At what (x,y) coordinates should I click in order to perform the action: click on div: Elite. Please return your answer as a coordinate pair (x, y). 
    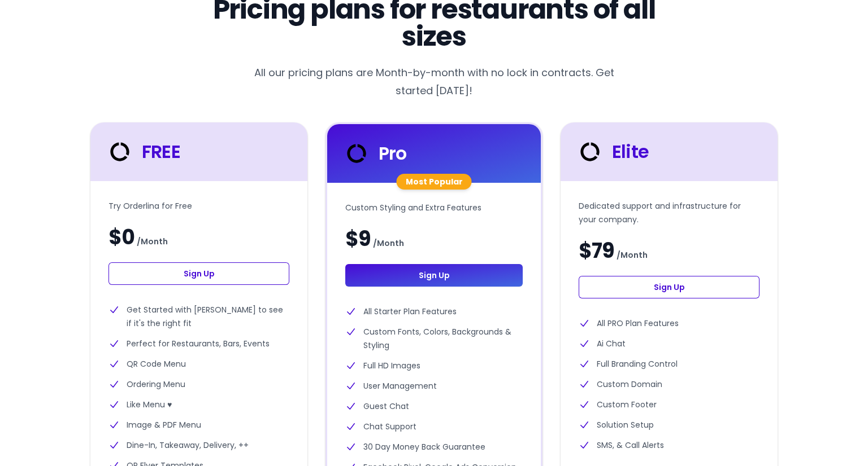
    Looking at the image, I should click on (612, 152).